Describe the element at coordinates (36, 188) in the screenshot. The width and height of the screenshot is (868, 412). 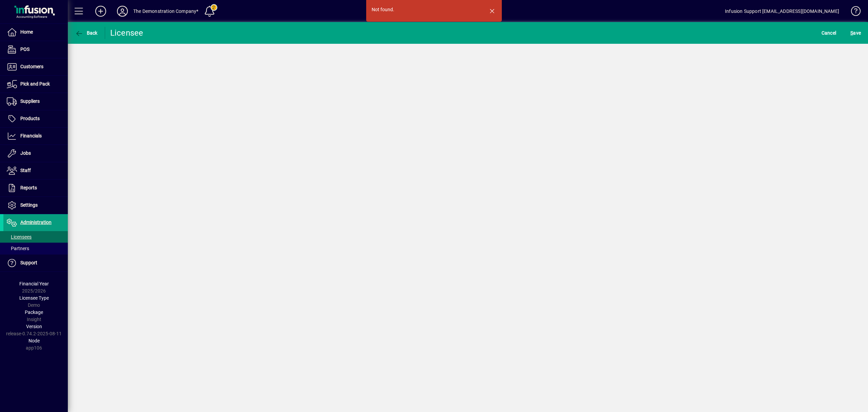
I see `a: Reports` at that location.